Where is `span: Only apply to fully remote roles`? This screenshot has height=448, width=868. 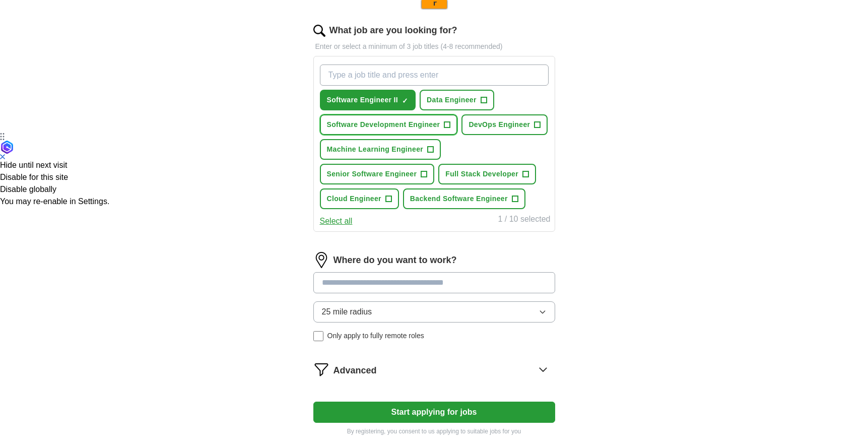
span: Only apply to fully remote roles is located at coordinates (376, 335).